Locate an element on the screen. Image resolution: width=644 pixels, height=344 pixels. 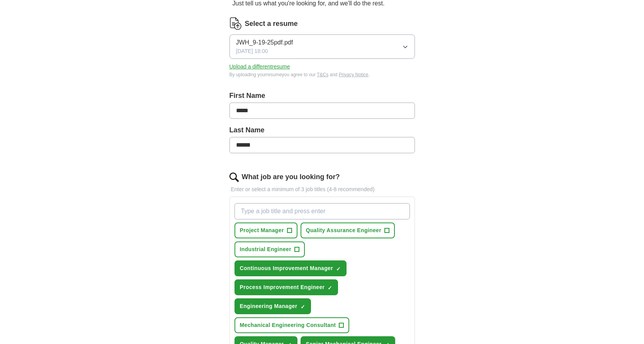
span: JWH_9-19-25pdf.pdf is located at coordinates (265, 43).